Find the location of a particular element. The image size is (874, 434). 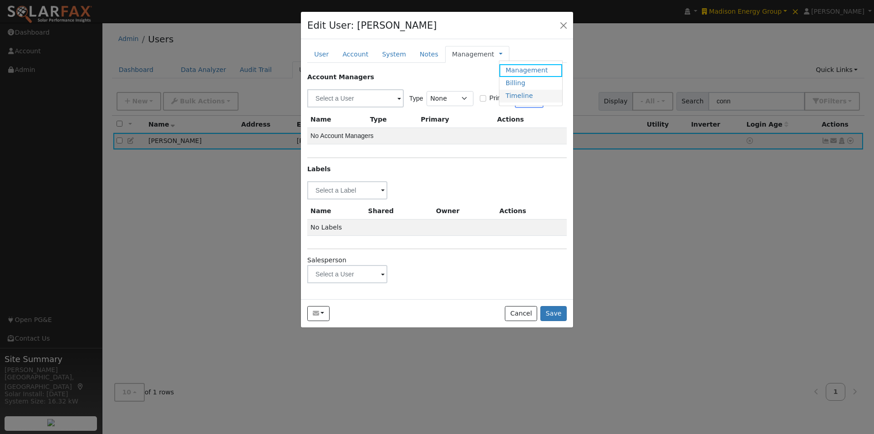

a: User is located at coordinates (321, 54).